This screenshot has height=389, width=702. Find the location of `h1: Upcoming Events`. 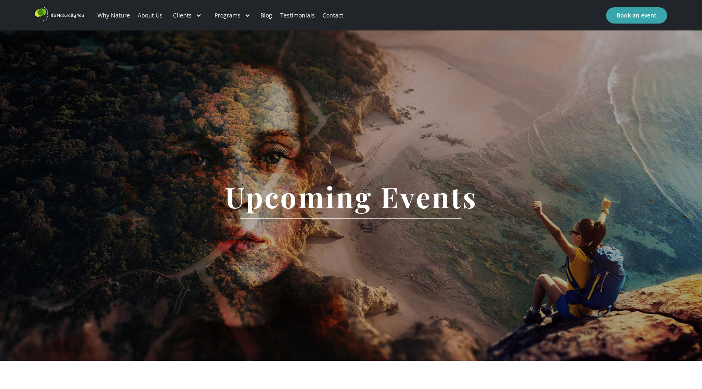

h1: Upcoming Events is located at coordinates (351, 197).